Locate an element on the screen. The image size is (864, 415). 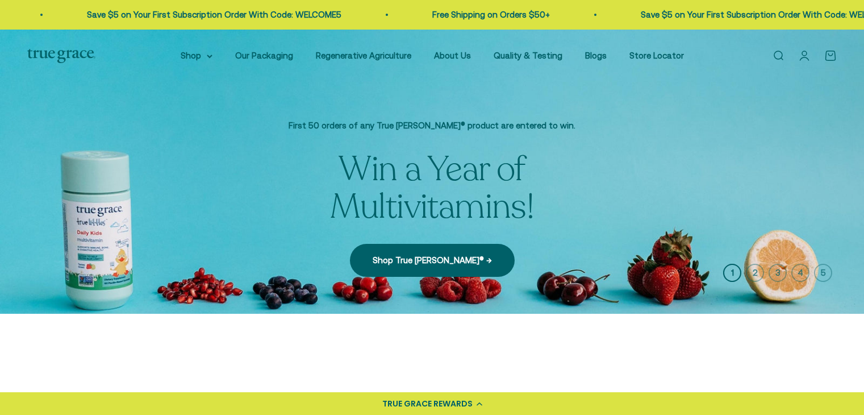
div: TRUE GRACE REWARDS is located at coordinates (427, 403).